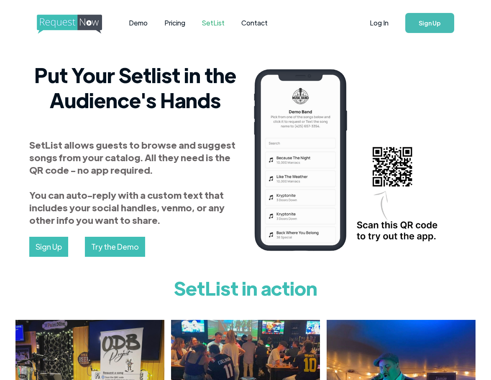  What do you see at coordinates (175, 23) in the screenshot?
I see `a: Pricing` at bounding box center [175, 23].